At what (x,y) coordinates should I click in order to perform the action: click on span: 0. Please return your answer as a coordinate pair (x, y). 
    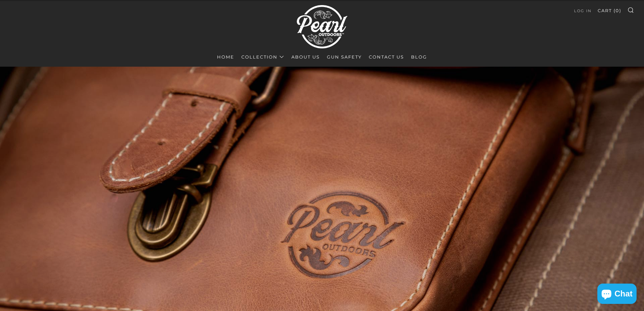
    Looking at the image, I should click on (617, 11).